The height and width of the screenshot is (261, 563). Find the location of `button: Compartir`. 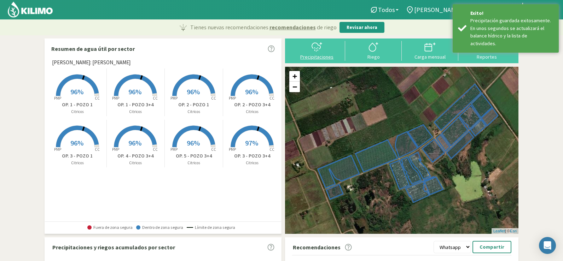

button: Compartir is located at coordinates (492, 247).